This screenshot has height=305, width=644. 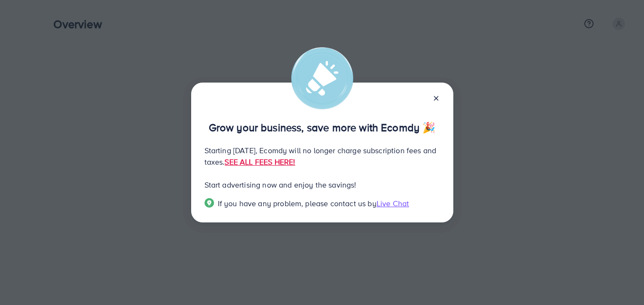 What do you see at coordinates (322, 78) in the screenshot?
I see `img: alert` at bounding box center [322, 78].